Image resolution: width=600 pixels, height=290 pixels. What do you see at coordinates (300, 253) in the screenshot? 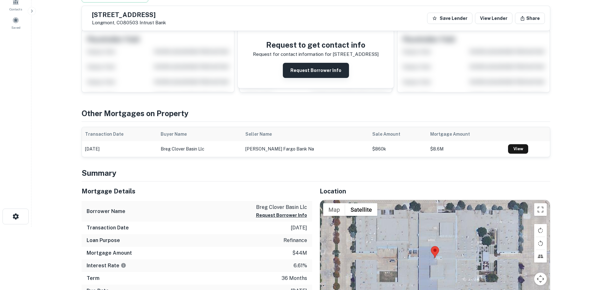
I see `p: $44m` at bounding box center [300, 253].